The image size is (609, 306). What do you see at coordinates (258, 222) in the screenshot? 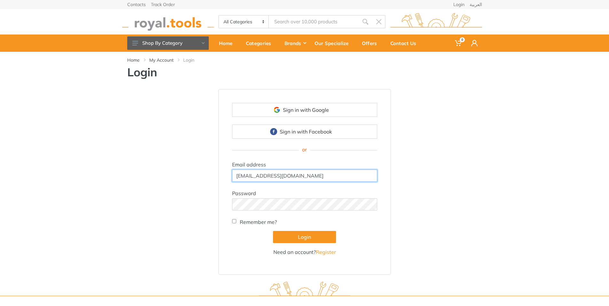
I see `label: Remember me?` at bounding box center [258, 222].